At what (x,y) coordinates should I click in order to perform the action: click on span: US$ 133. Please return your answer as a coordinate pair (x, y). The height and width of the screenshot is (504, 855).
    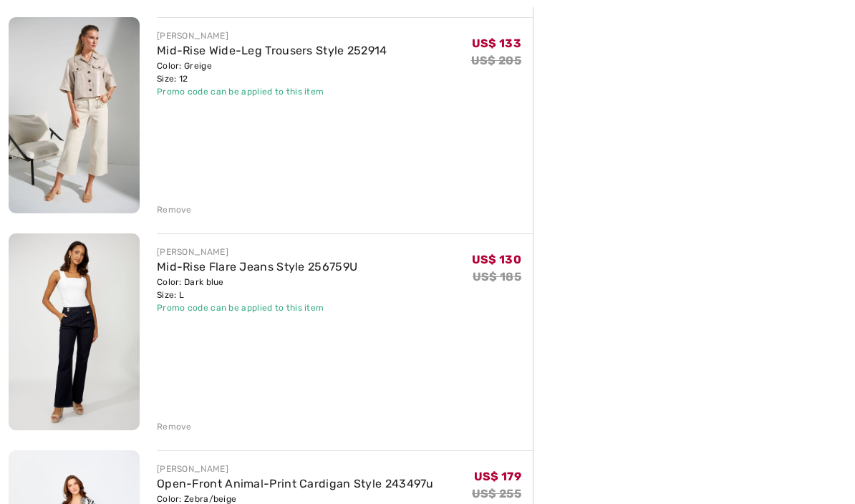
    Looking at the image, I should click on (496, 43).